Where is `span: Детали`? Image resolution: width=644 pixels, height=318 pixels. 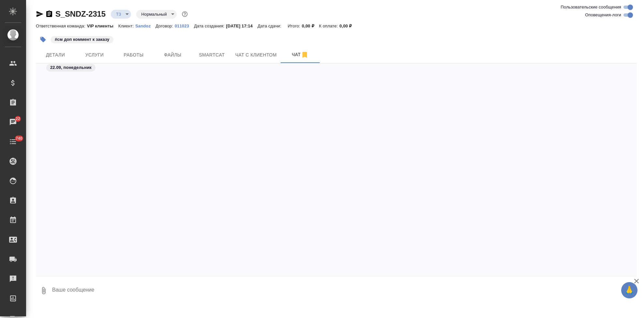
span: Детали is located at coordinates (55, 55).